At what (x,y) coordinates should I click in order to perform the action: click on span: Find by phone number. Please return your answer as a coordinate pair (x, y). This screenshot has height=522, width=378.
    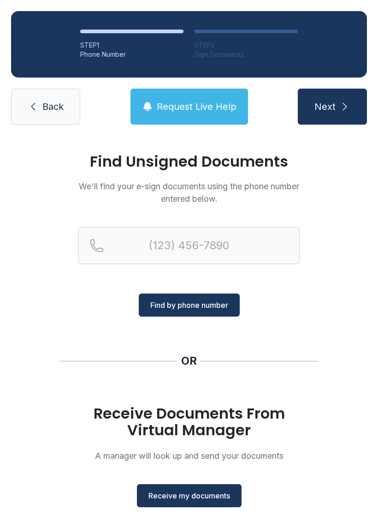
    Looking at the image, I should click on (189, 305).